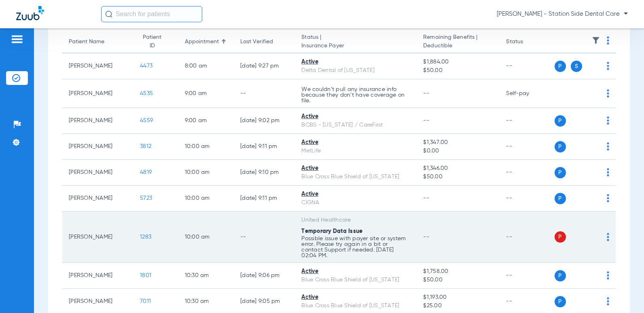  What do you see at coordinates (458, 46) in the screenshot?
I see `span: Deductible` at bounding box center [458, 46].